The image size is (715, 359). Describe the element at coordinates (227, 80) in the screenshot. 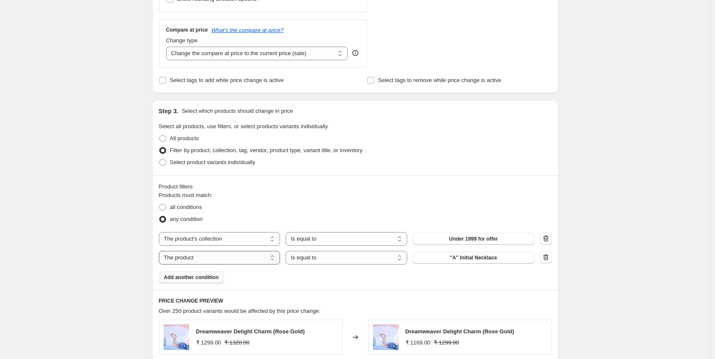

I see `span: Select tags to add while price change is active` at that location.